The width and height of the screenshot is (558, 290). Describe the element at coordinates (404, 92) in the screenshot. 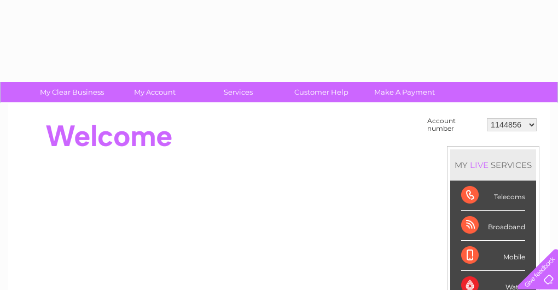

I see `a: Make A Payment` at that location.